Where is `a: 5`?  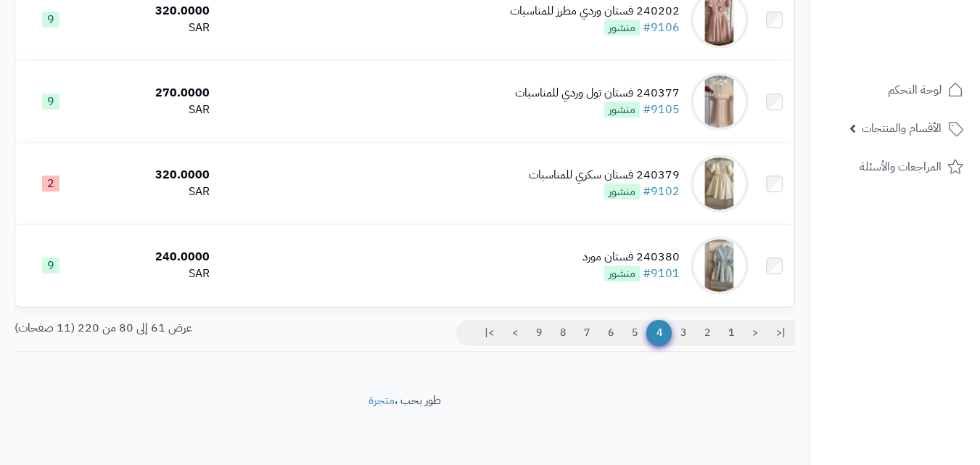 a: 5 is located at coordinates (635, 333).